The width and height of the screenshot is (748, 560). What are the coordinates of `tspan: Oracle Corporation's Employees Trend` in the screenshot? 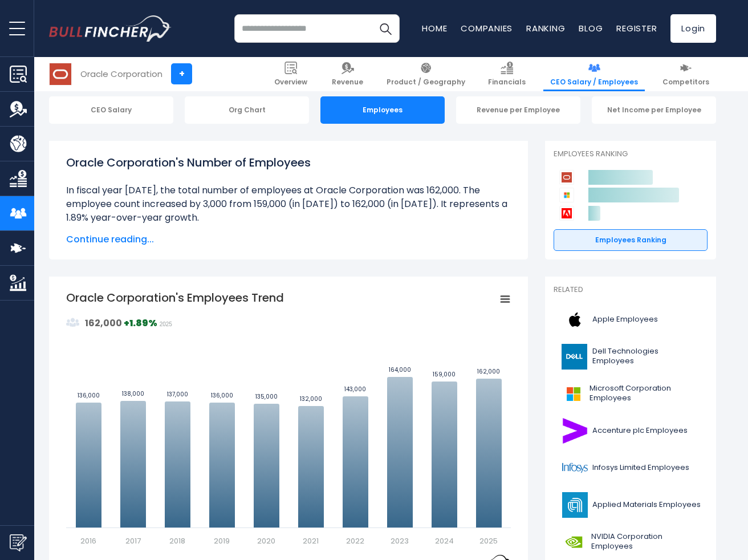 It's located at (175, 298).